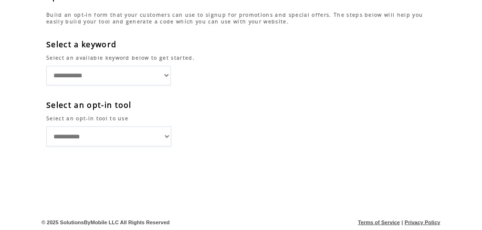 The width and height of the screenshot is (482, 230). Describe the element at coordinates (89, 105) in the screenshot. I see `span: Select an opt-in tool` at that location.